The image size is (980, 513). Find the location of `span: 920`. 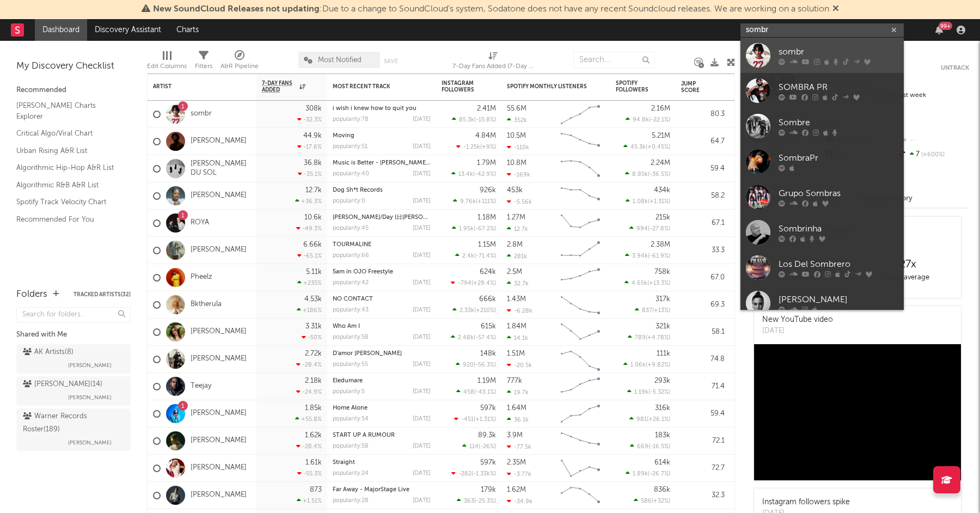

span: 920 is located at coordinates (468, 365).